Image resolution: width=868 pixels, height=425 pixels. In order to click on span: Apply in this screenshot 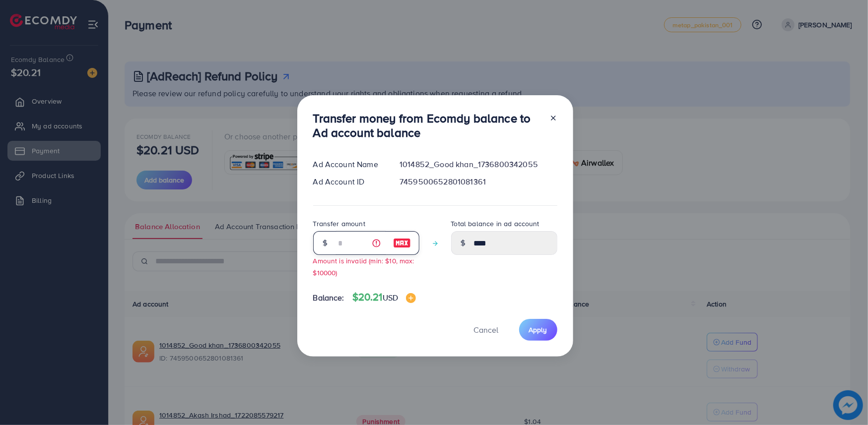, I will do `click(538, 330)`.